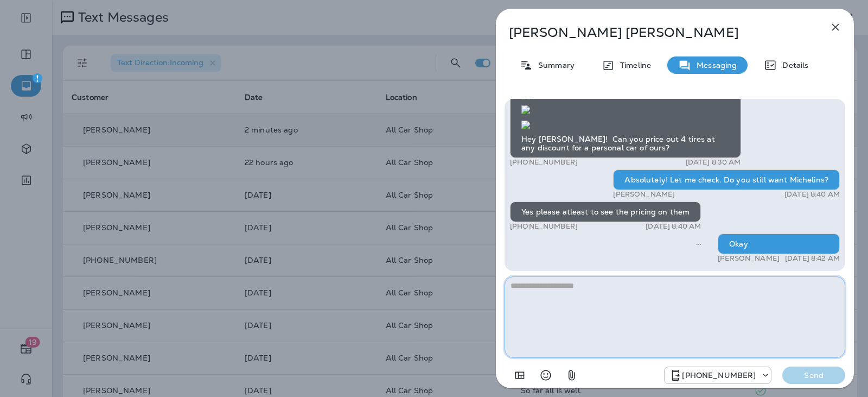  Describe the element at coordinates (714, 65) in the screenshot. I see `p: Messaging` at that location.